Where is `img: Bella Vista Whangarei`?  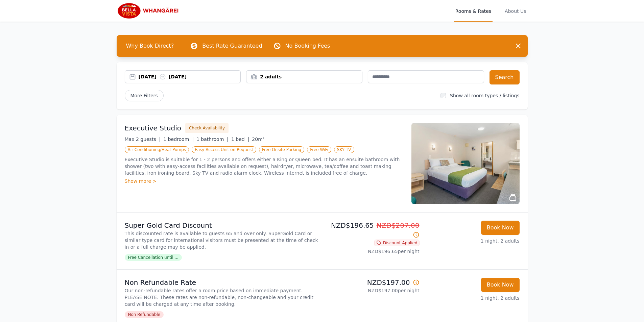 img: Bella Vista Whangarei is located at coordinates (149, 11).